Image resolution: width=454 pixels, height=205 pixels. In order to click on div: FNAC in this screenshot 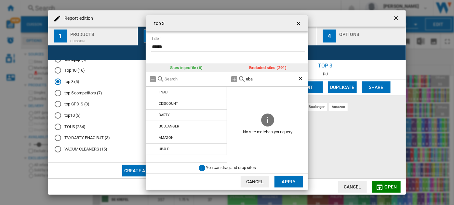, I will do `click(163, 92)`.